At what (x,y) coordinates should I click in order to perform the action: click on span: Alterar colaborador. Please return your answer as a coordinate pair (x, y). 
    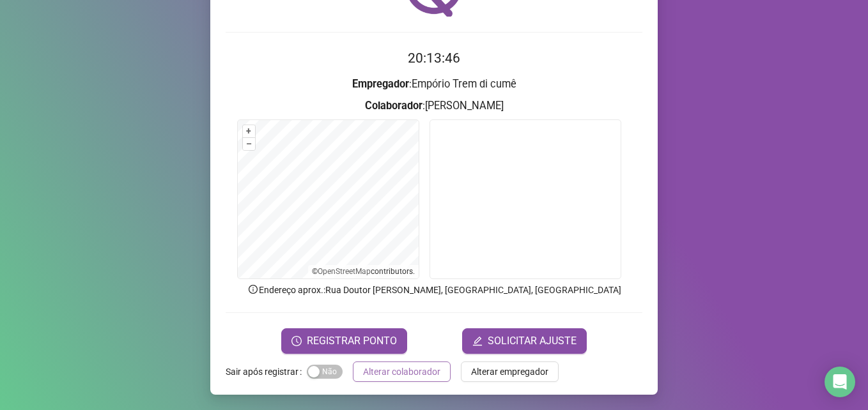
    Looking at the image, I should click on (401, 372).